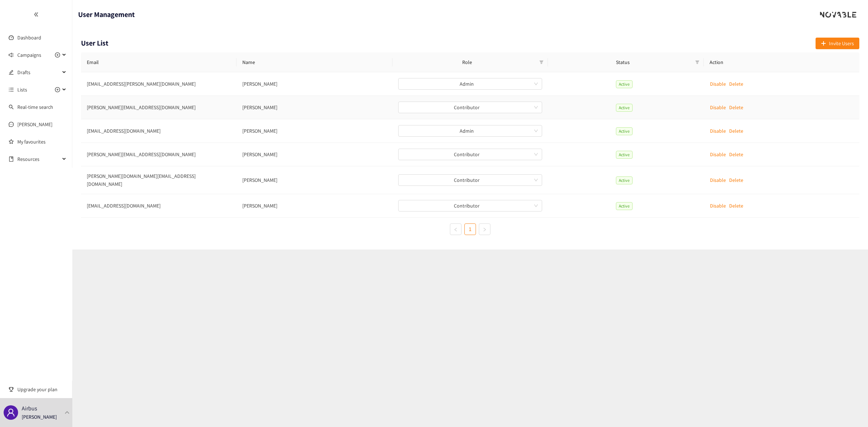 The width and height of the screenshot is (868, 427). I want to click on li: 1, so click(470, 229).